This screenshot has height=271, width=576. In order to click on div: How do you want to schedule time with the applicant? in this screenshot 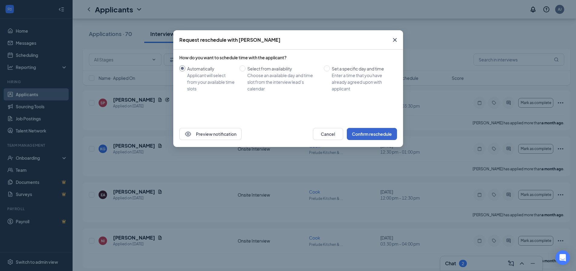, I will do `click(288, 57)`.